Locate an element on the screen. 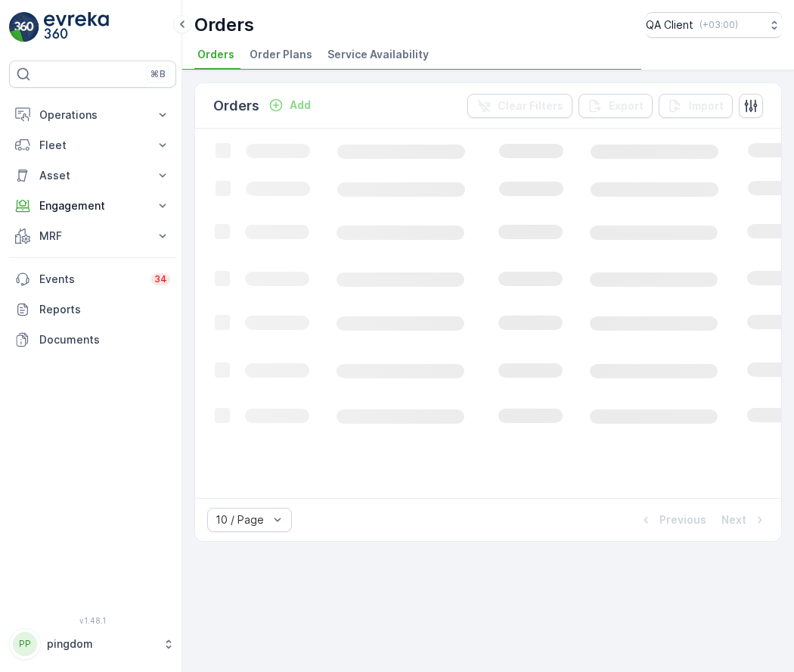  span: Orders is located at coordinates (216, 54).